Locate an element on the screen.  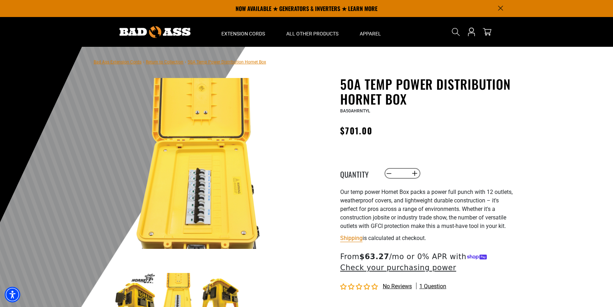
a: Shipping is located at coordinates (351, 238).